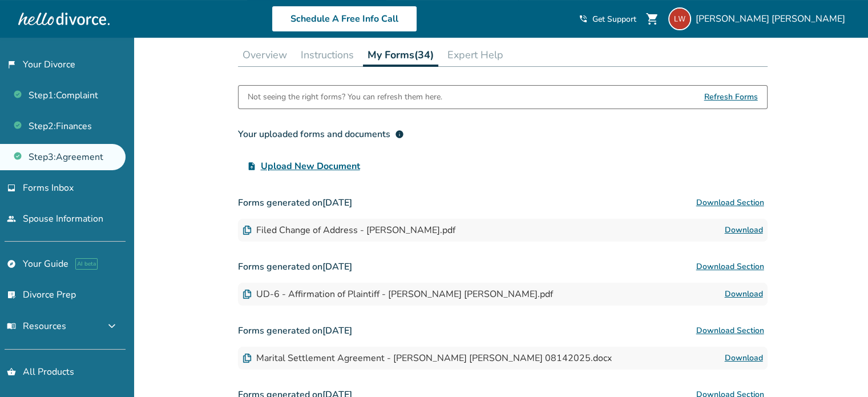 The height and width of the screenshot is (397, 868). What do you see at coordinates (48, 187) in the screenshot?
I see `span: Forms Inbox` at bounding box center [48, 187].